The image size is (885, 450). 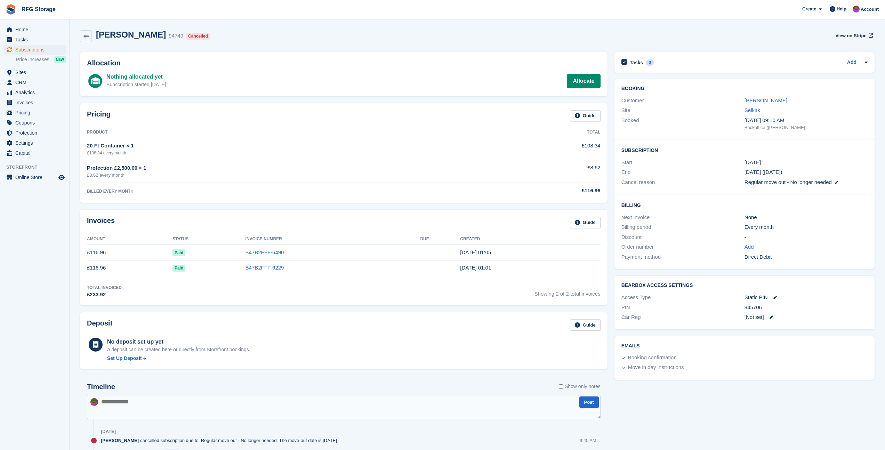 What do you see at coordinates (788, 182) in the screenshot?
I see `span: Regular move out - No longer needed` at bounding box center [788, 182].